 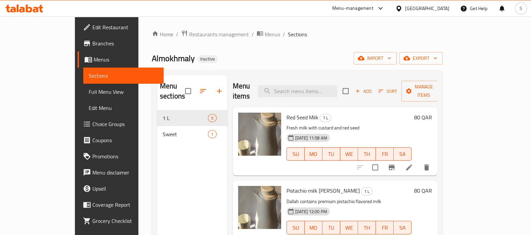 What do you see at coordinates (121, 124) in the screenshot?
I see `a: Choice Groups` at bounding box center [121, 124].